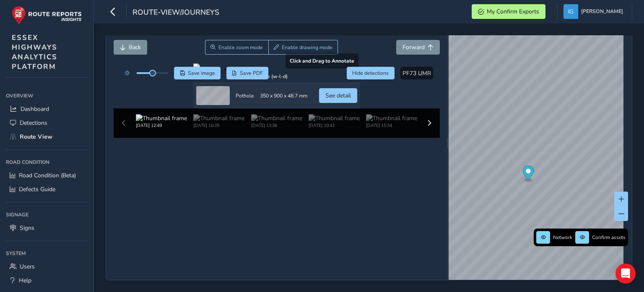 The height and width of the screenshot is (292, 644). I want to click on span: Defects Guide, so click(37, 189).